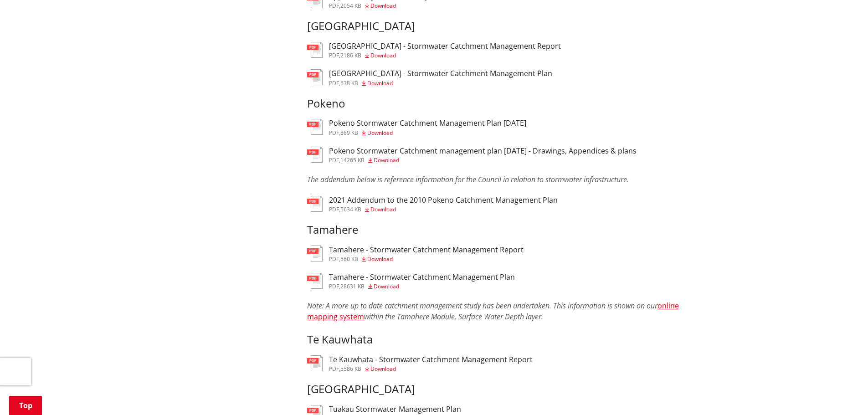  I want to click on span: 14265 KB, so click(352, 160).